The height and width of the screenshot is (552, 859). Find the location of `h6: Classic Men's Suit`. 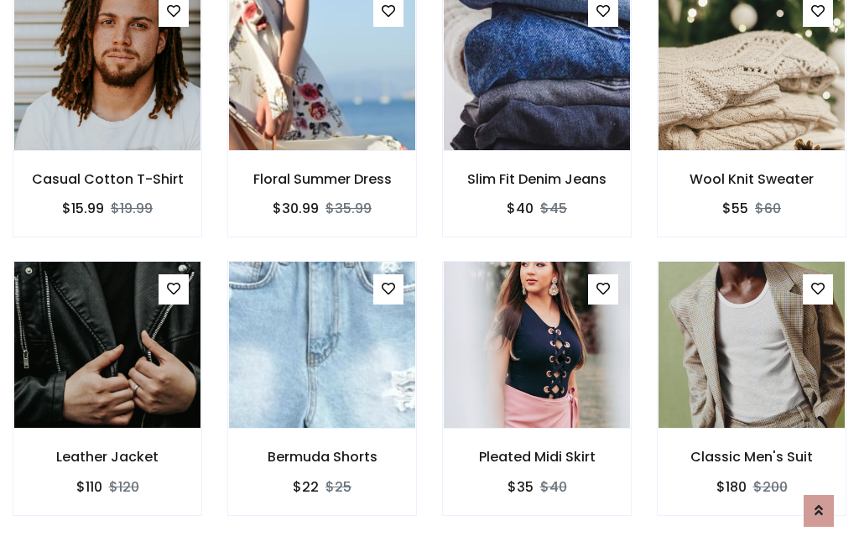

h6: Classic Men's Suit is located at coordinates (752, 456).